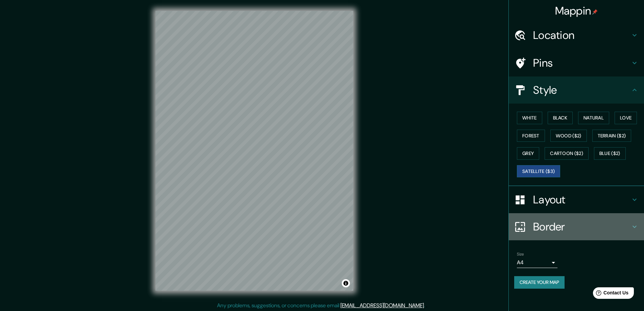  What do you see at coordinates (626, 117) in the screenshot?
I see `button: Love` at bounding box center [626, 117].